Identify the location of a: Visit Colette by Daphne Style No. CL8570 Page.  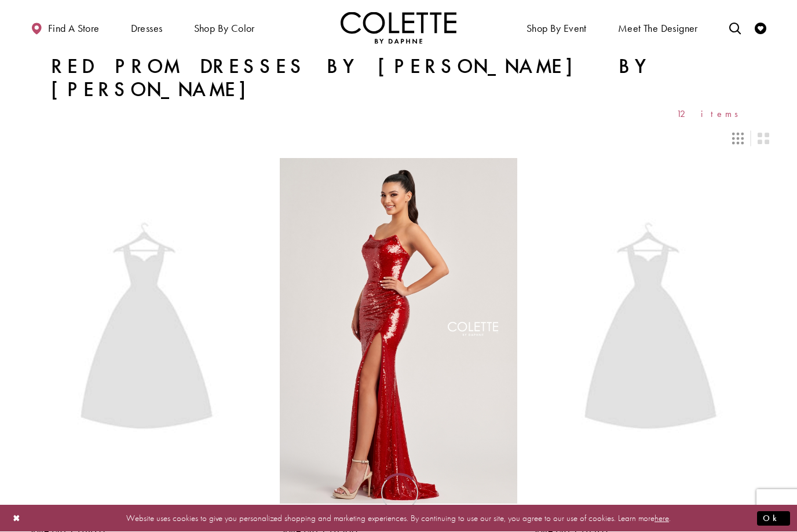
(651, 331).